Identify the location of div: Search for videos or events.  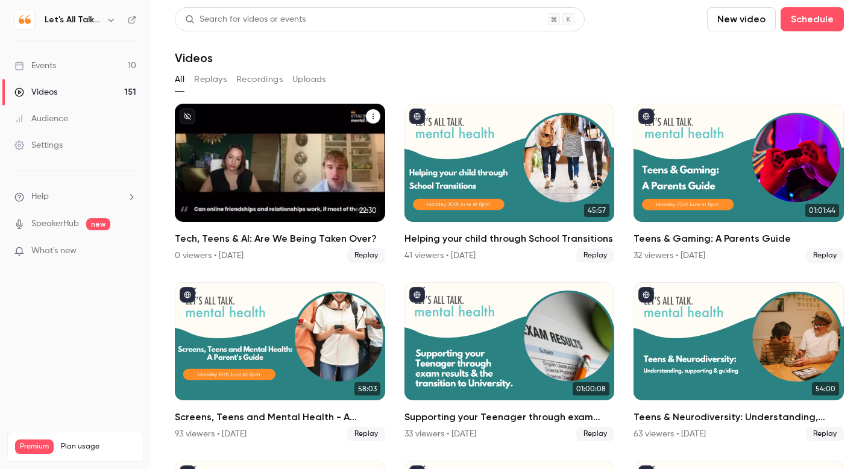
(246, 19).